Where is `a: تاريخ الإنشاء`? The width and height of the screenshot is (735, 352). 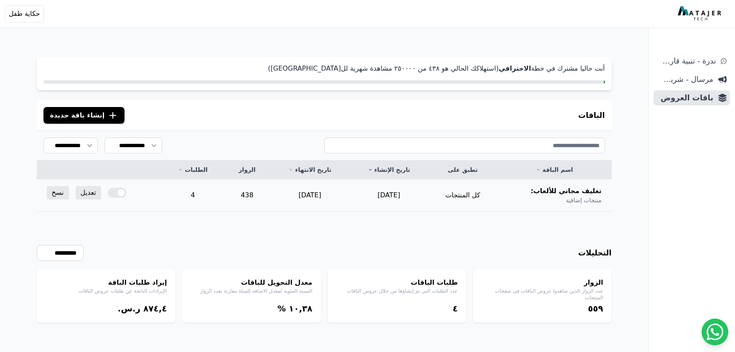 a: تاريخ الإنشاء is located at coordinates (389, 170).